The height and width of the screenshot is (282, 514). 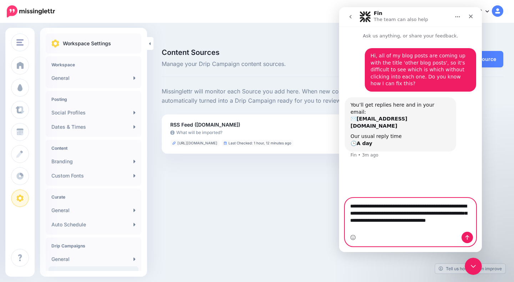 What do you see at coordinates (71, 125) in the screenshot?
I see `div: Fin says…` at bounding box center [71, 125].